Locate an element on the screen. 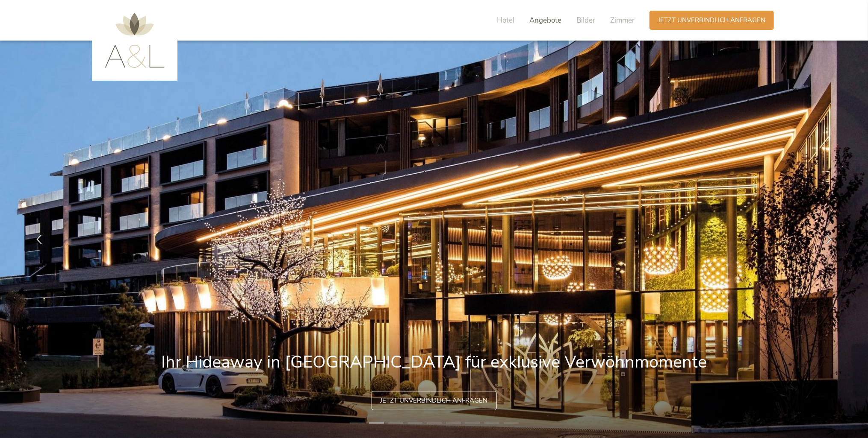 This screenshot has height=438, width=868. span: Zimmer is located at coordinates (622, 20).